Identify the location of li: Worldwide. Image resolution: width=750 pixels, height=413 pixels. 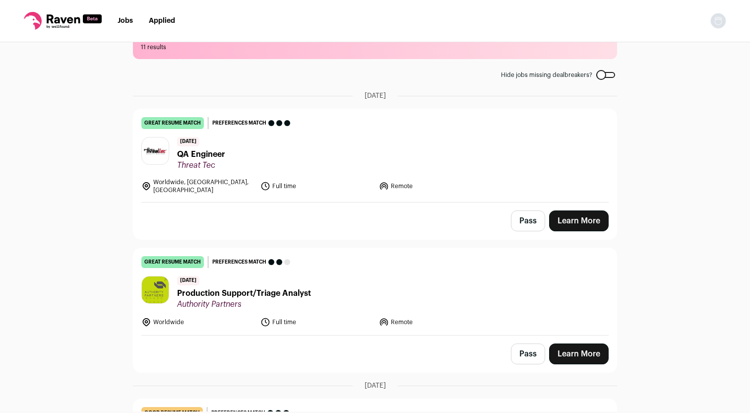
(198, 322).